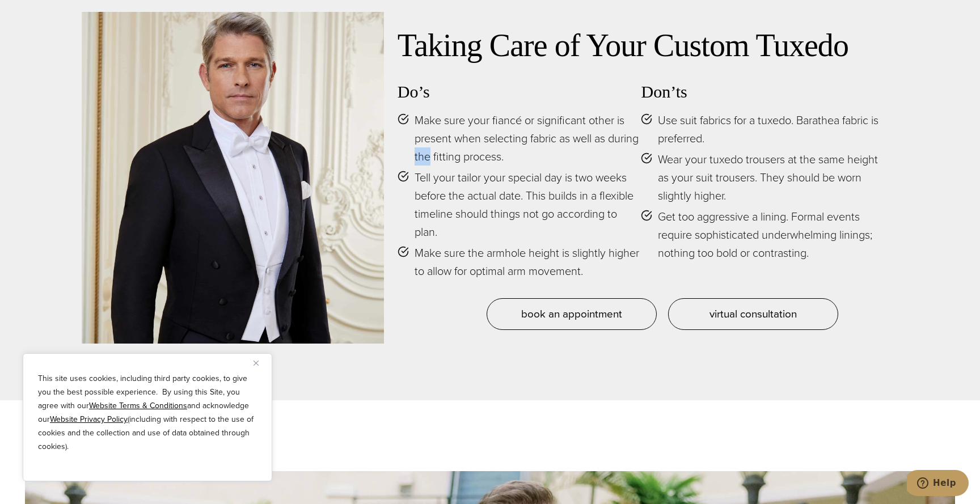 The height and width of the screenshot is (504, 980). What do you see at coordinates (138, 405) in the screenshot?
I see `a: Website Terms & Conditions` at bounding box center [138, 405].